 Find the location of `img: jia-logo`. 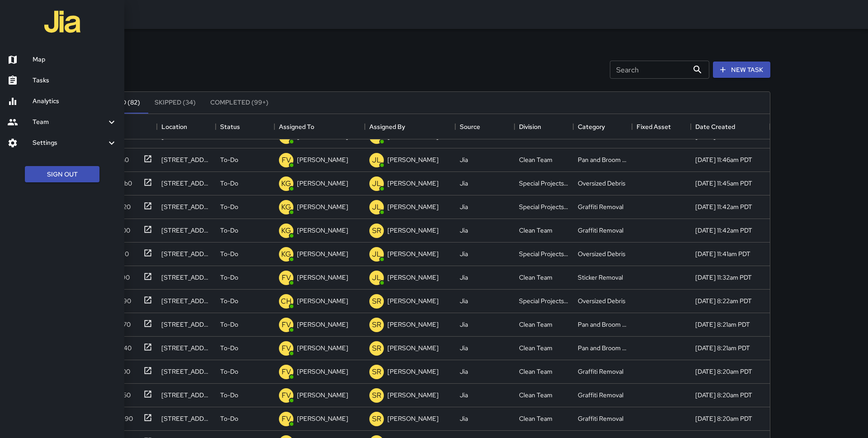

img: jia-logo is located at coordinates (62, 22).